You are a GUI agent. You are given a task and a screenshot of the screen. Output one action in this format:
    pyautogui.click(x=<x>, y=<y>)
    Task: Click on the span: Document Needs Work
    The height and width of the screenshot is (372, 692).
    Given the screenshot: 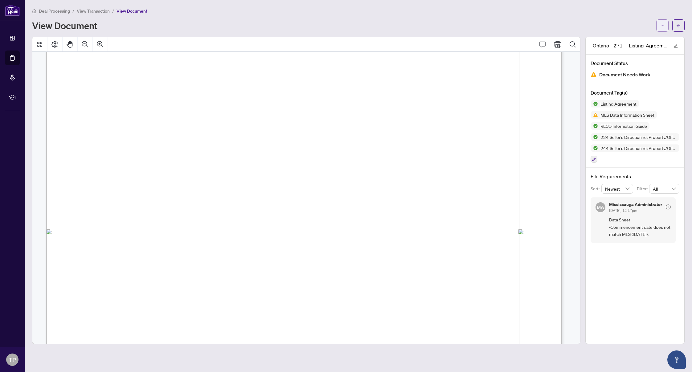 What is the action you would take?
    pyautogui.click(x=624, y=75)
    